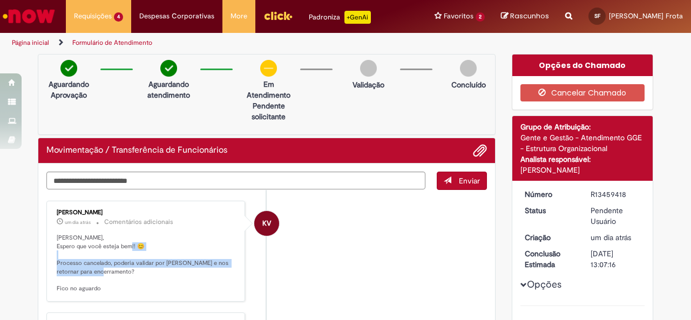  Describe the element at coordinates (230, 43) in the screenshot. I see `ul: Trilhas de página` at that location.